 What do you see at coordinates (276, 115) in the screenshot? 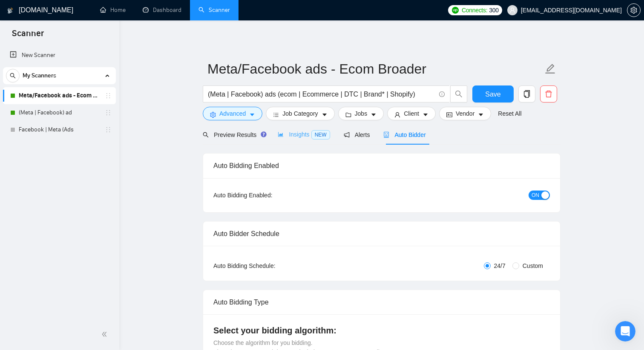
I see `span: bars` at bounding box center [276, 115].